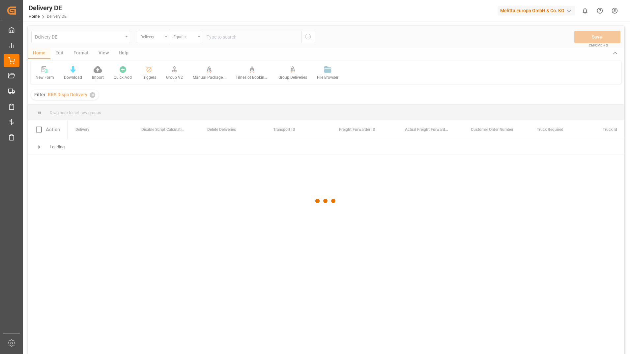  Describe the element at coordinates (536, 11) in the screenshot. I see `div: Melitta Europa GmbH & Co. KG` at that location.